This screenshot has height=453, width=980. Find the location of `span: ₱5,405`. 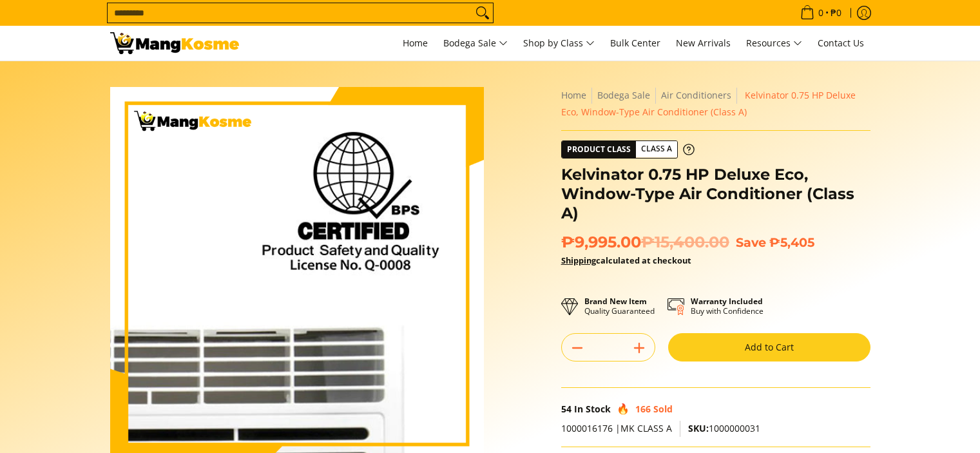

span: ₱5,405 is located at coordinates (791, 242).